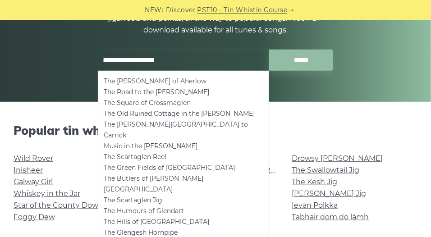 This screenshot has height=237, width=431. What do you see at coordinates (181, 10) in the screenshot?
I see `span: Discover` at bounding box center [181, 10].